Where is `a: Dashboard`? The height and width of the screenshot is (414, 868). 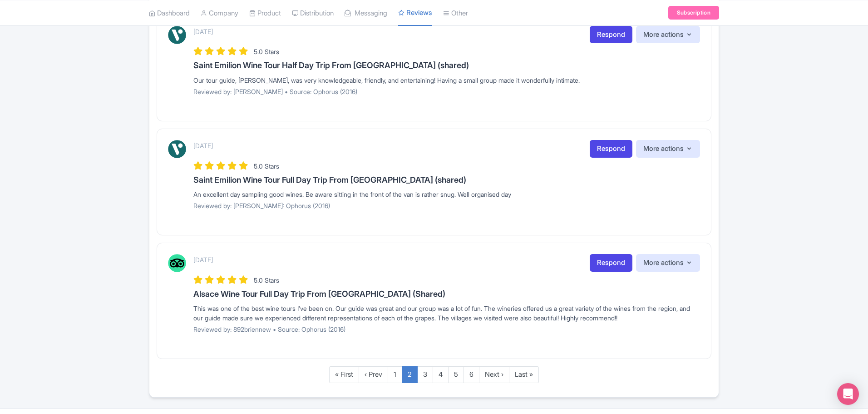
a: Dashboard is located at coordinates (169, 12).